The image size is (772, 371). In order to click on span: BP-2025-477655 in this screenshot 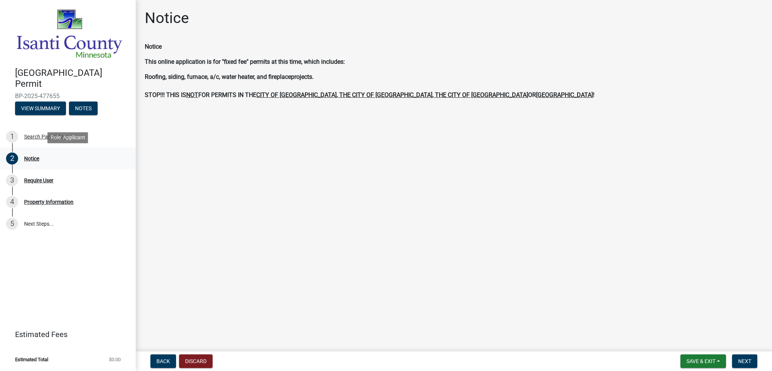, I will do `click(68, 96)`.